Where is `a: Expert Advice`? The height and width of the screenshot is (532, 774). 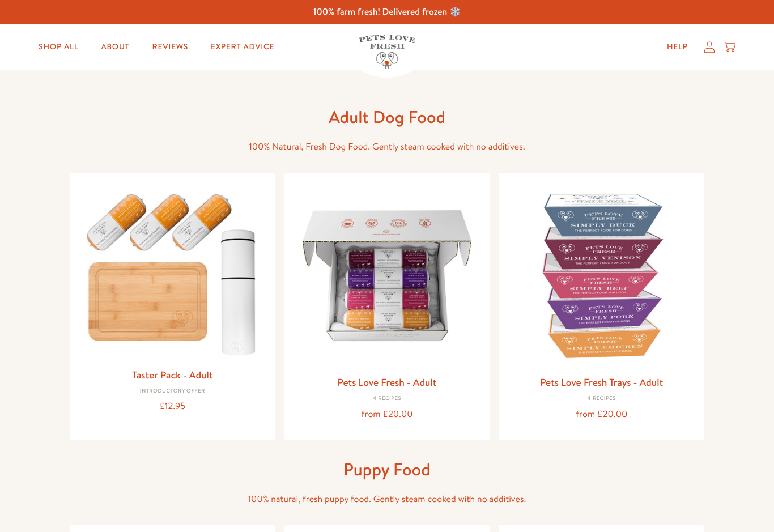
a: Expert Advice is located at coordinates (243, 47).